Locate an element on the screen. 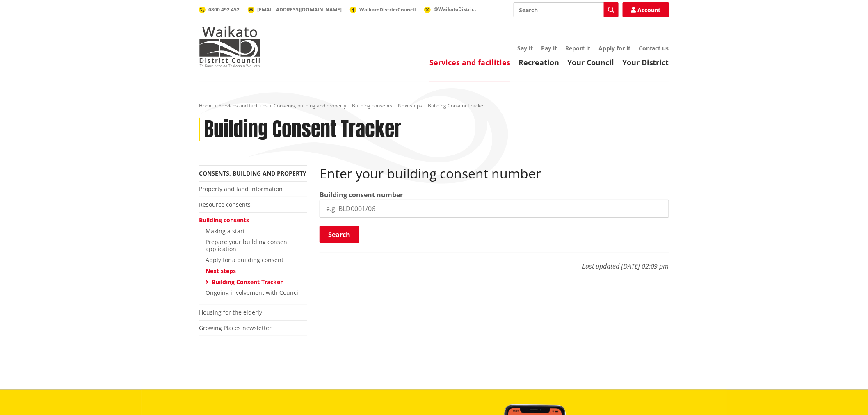 The image size is (868, 415). h2: Enter your building consent number is located at coordinates (494, 173).